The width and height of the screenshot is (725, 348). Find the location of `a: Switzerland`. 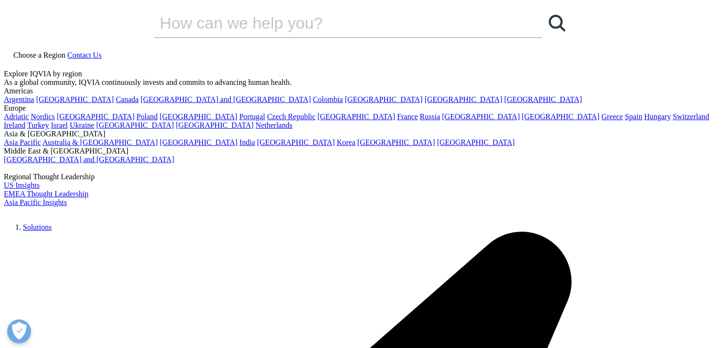

a: Switzerland is located at coordinates (691, 116).